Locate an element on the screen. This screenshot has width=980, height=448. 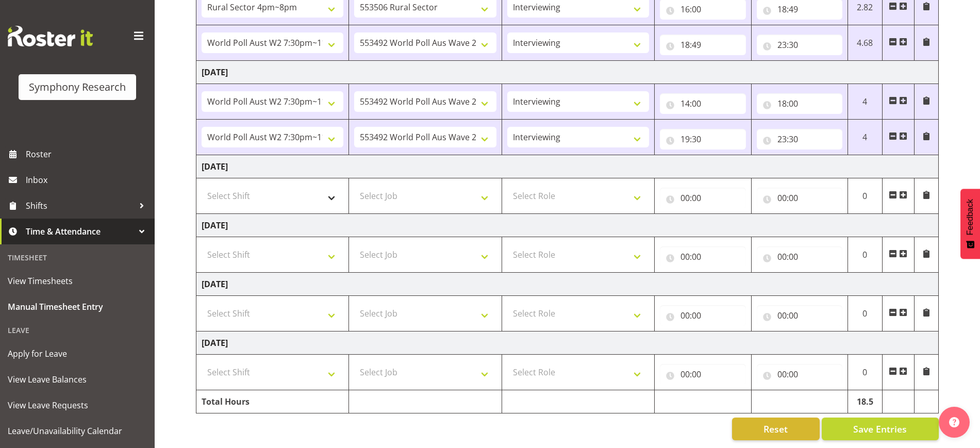
span: Feedback is located at coordinates (970, 217).